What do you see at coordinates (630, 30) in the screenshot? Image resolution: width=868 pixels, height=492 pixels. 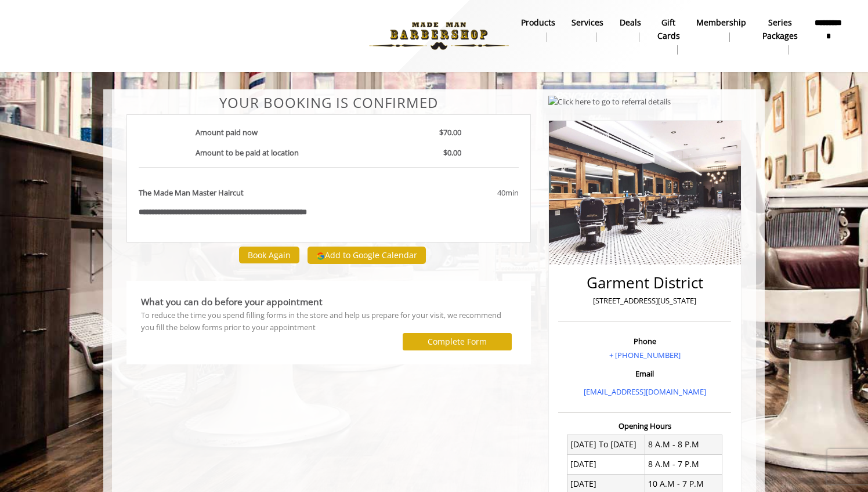 I see `a: DealsDeals` at bounding box center [630, 30].